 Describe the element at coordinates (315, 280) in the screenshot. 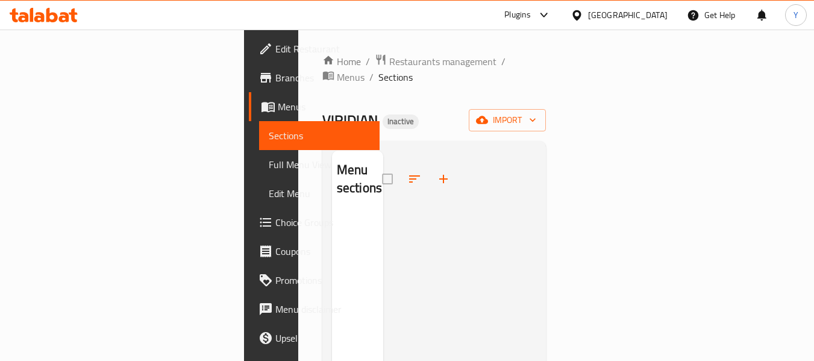

I see `a: Promotions` at that location.